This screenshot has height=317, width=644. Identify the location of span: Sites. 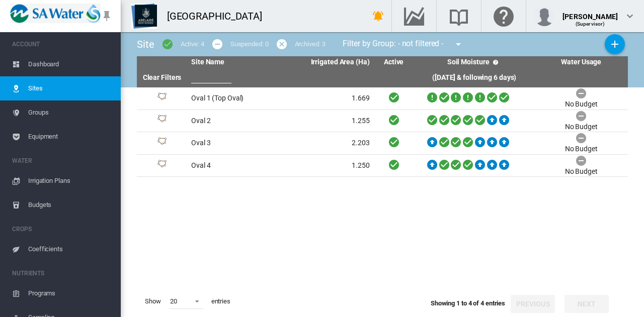
(70, 89).